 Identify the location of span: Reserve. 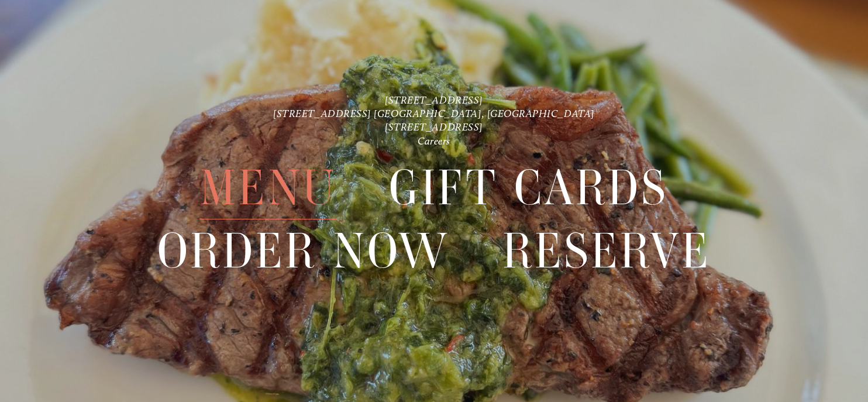
(607, 251).